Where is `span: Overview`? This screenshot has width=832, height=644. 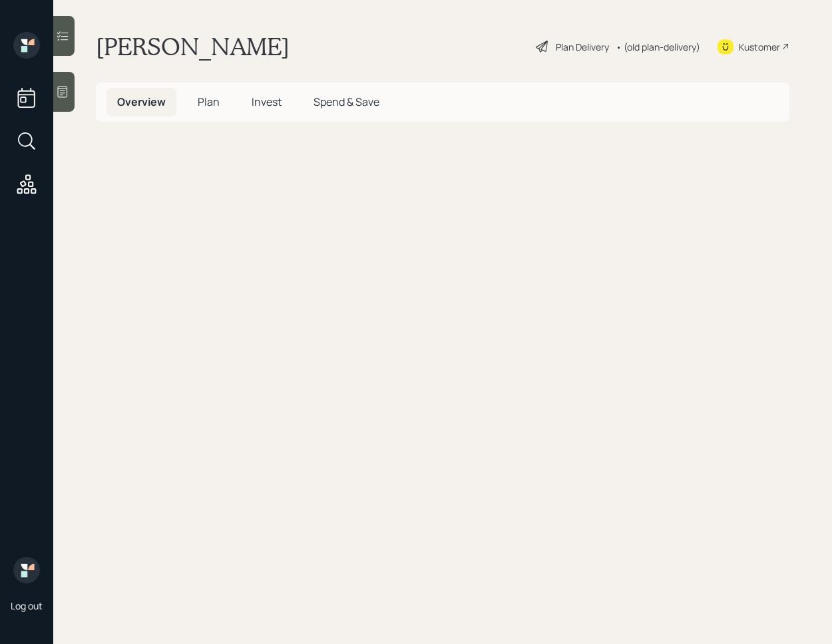 span: Overview is located at coordinates (141, 102).